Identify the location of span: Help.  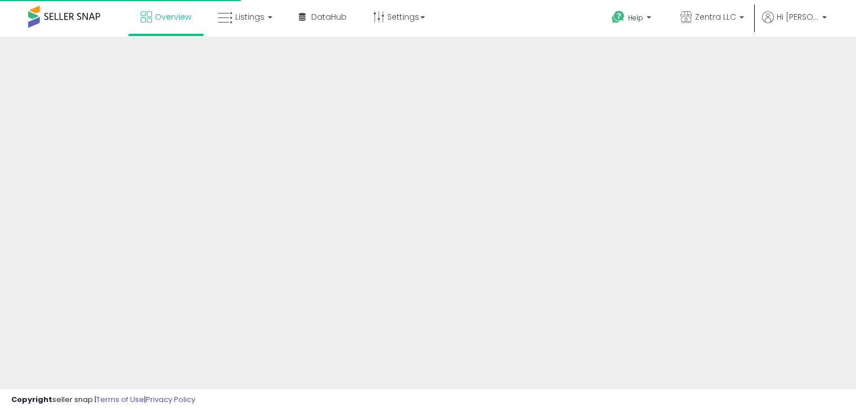
(635, 17).